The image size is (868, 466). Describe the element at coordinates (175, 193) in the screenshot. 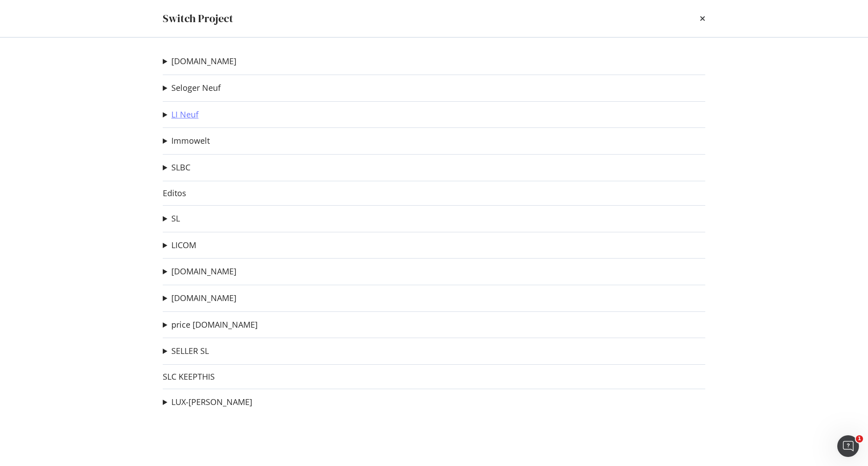

I see `a: Editos` at that location.